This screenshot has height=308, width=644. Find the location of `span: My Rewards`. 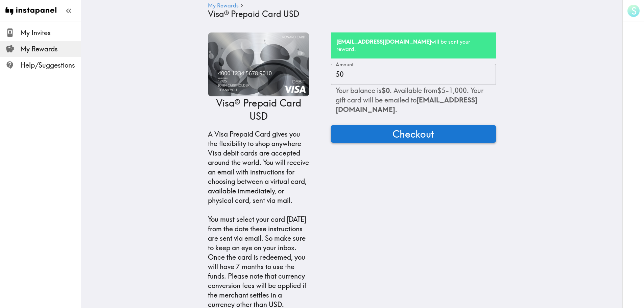

span: My Rewards is located at coordinates (50, 49).